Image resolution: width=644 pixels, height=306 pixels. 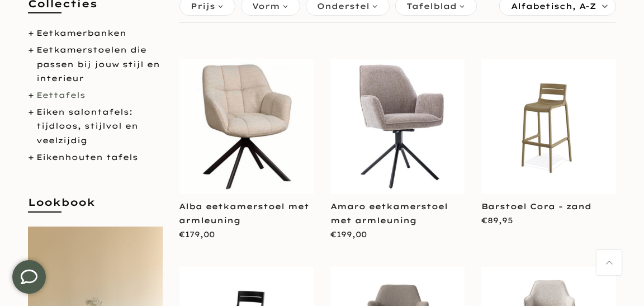 I want to click on a: Barstoel Cora - zand, so click(x=536, y=207).